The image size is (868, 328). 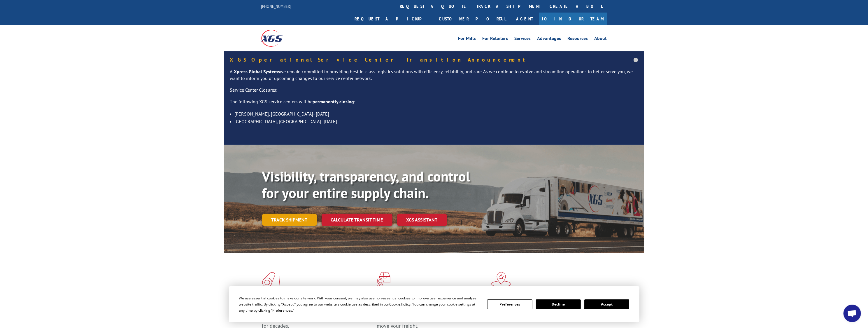 I want to click on img: xgs-icon-focused-on-flooring-red, so click(x=383, y=279).